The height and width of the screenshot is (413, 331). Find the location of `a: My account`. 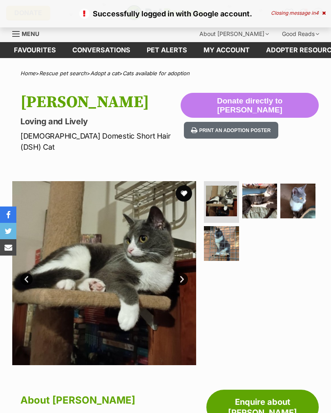

a: My account is located at coordinates (226, 50).